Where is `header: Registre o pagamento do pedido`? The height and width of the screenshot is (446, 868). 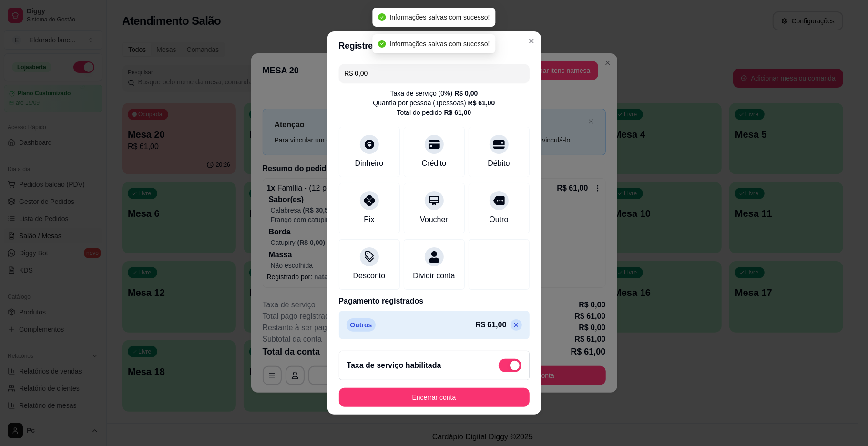 header: Registre o pagamento do pedido is located at coordinates (434, 46).